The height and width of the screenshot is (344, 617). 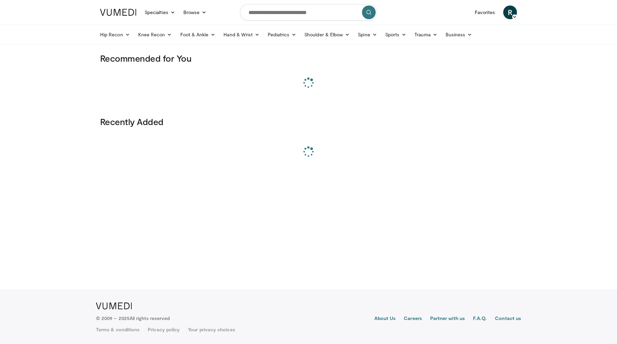 What do you see at coordinates (459, 35) in the screenshot?
I see `a: Business` at bounding box center [459, 35].